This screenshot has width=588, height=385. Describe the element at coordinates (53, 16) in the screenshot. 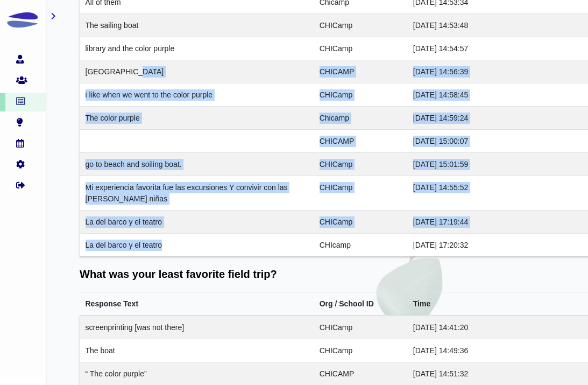

I see `a: toggle-sidebar` at that location.